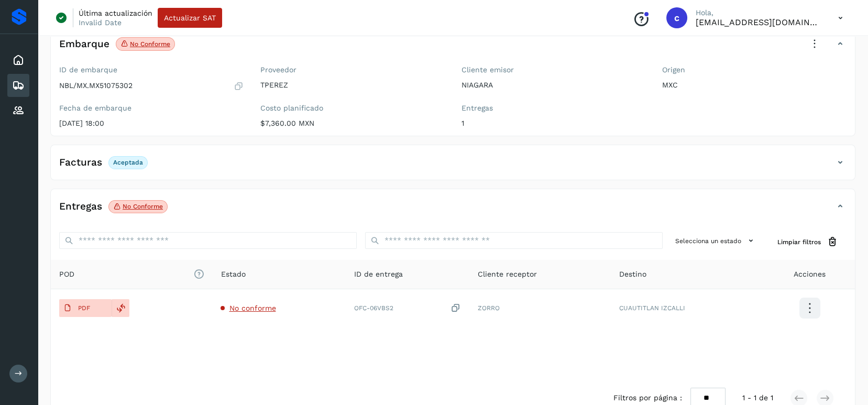 This screenshot has height=405, width=868. What do you see at coordinates (120, 308) in the screenshot?
I see `div: Reemplazar POD` at bounding box center [120, 308].